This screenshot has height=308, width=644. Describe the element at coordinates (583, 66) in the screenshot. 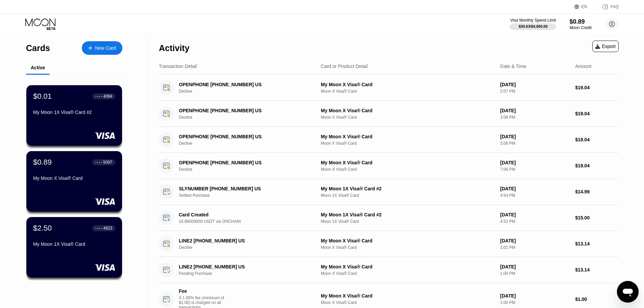

I see `div: Amount` at that location.